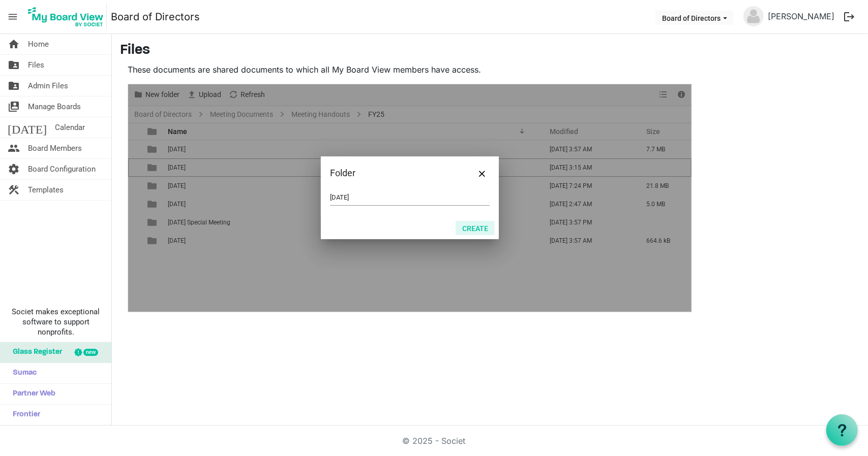  What do you see at coordinates (410, 70) in the screenshot?
I see `p: These documents are shared documents to which all My Board View members have access.` at bounding box center [410, 70].